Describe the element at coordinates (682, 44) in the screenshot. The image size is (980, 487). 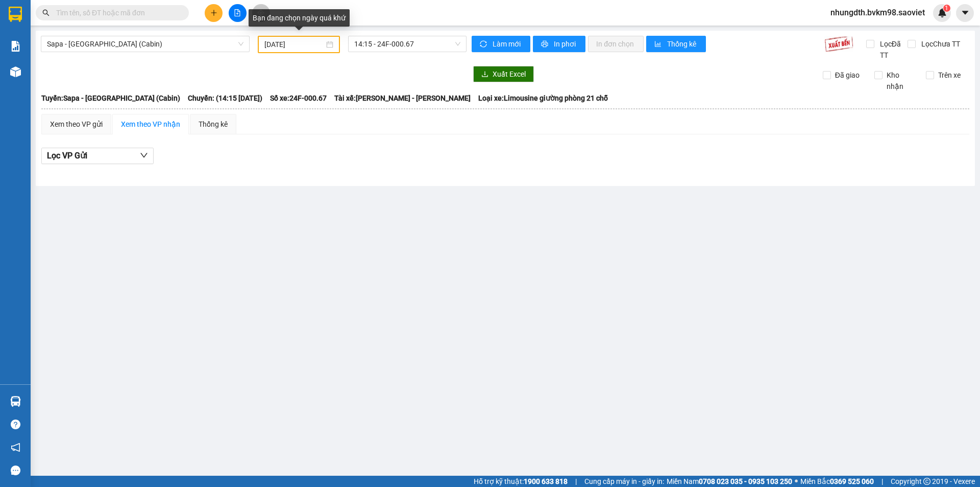
I see `span: Thống kê` at that location.